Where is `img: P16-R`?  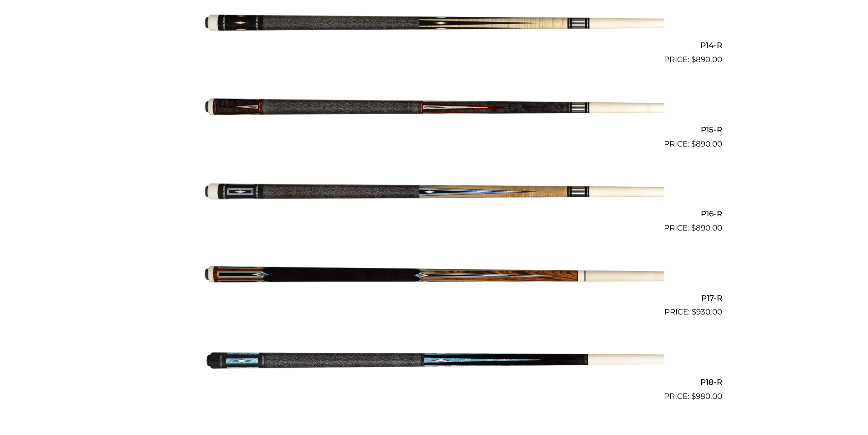
img: P16-R is located at coordinates (435, 192).